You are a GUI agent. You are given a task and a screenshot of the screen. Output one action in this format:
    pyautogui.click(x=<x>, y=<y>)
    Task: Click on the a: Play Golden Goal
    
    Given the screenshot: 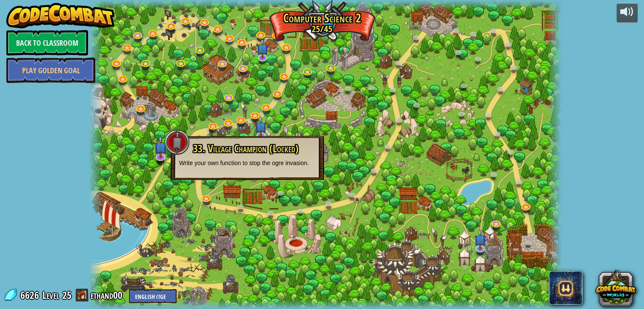 What is the action you would take?
    pyautogui.click(x=51, y=70)
    